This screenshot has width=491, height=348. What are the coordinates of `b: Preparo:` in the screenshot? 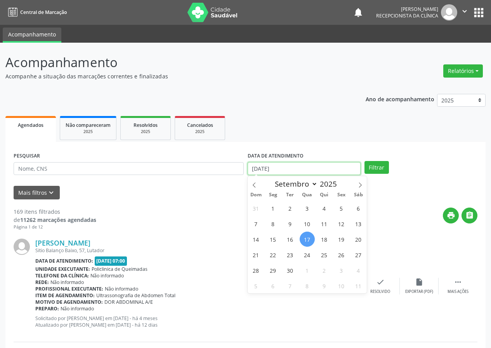 It's located at (47, 309).